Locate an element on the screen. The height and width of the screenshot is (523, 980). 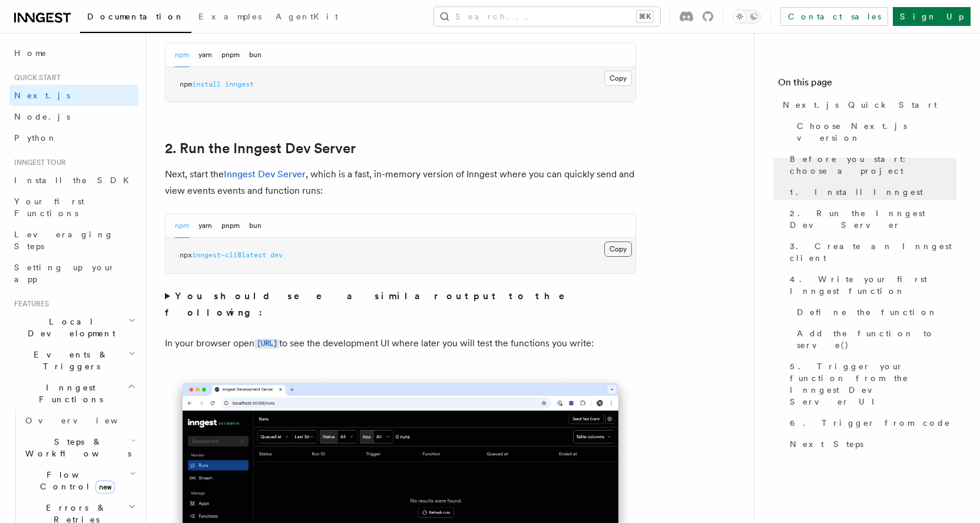
a: Sign Up is located at coordinates (932, 17).